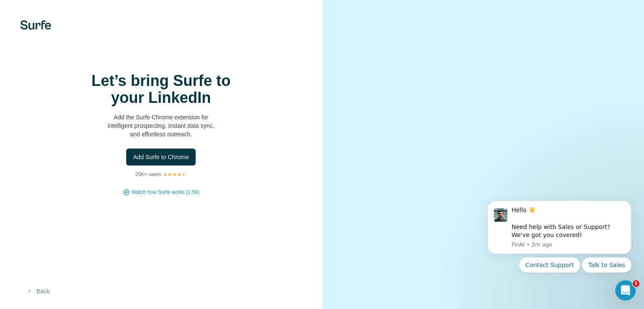 This screenshot has height=309, width=644. What do you see at coordinates (94, 54) in the screenshot?
I see `p: Message from FinAI, sent 2m ago` at bounding box center [94, 54].